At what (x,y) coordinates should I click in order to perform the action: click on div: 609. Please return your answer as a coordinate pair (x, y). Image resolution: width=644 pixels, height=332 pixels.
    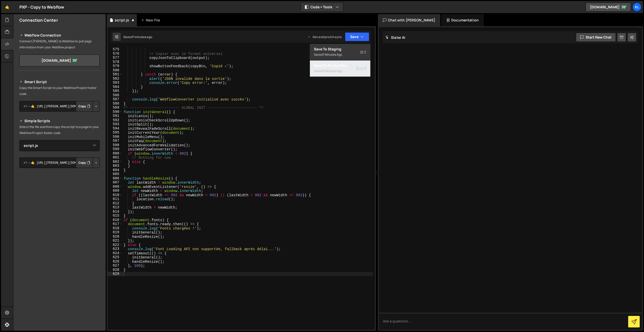
    Looking at the image, I should click on (115, 190).